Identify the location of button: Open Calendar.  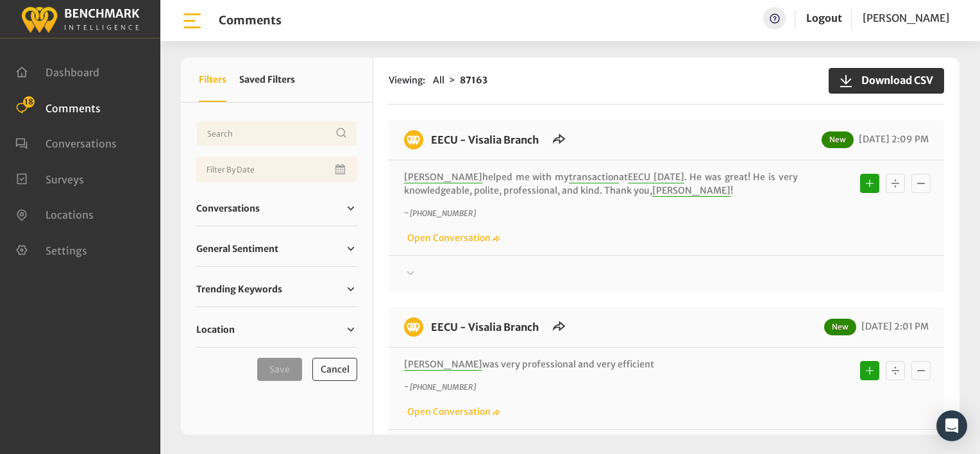
(341, 169).